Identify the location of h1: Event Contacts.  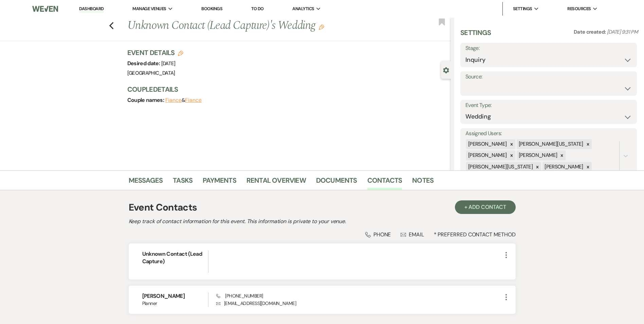
(163, 207).